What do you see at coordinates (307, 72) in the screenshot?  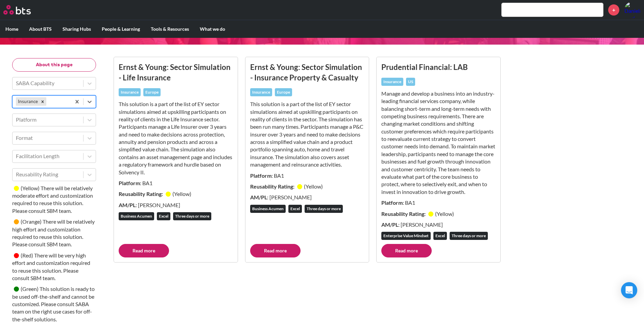 I see `h3: Ernst & Young: Sector Simulation - Insurance Property & Casualty` at bounding box center [307, 72].